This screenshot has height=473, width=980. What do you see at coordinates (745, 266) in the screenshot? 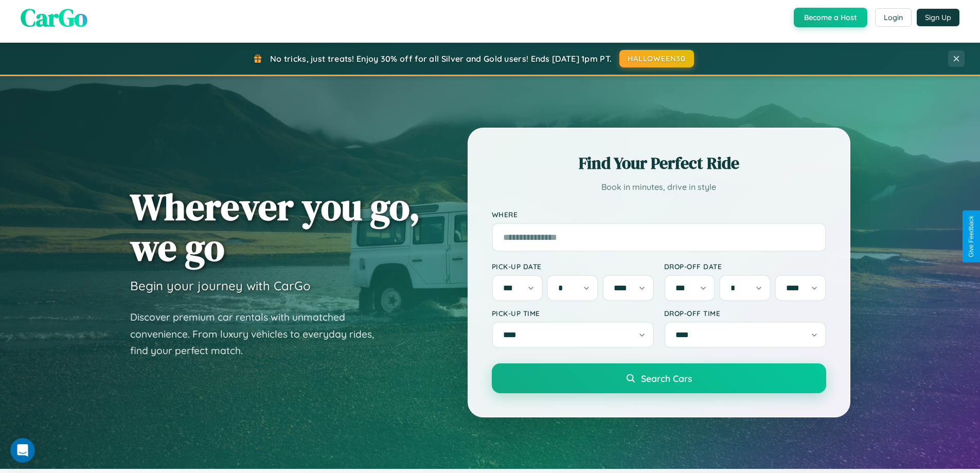
I see `label: Drop-off Date` at bounding box center [745, 266].